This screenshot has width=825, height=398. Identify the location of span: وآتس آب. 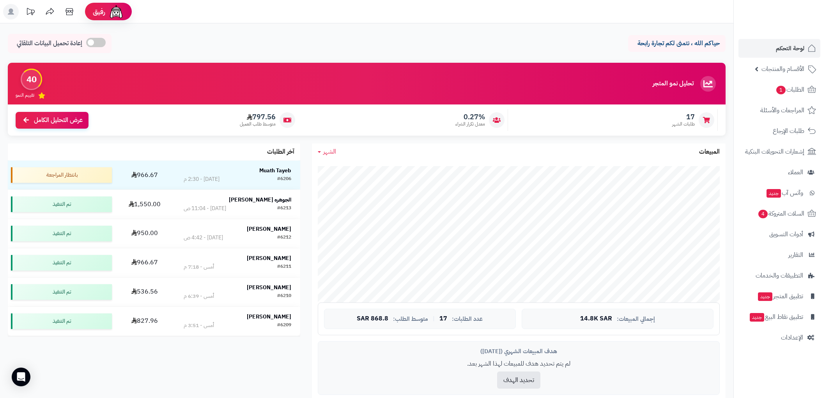
(784, 193).